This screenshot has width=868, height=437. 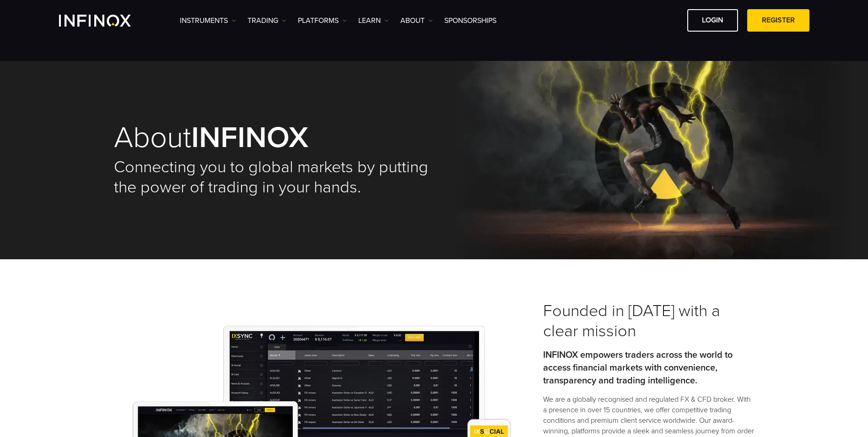 I want to click on h1: About, so click(x=274, y=137).